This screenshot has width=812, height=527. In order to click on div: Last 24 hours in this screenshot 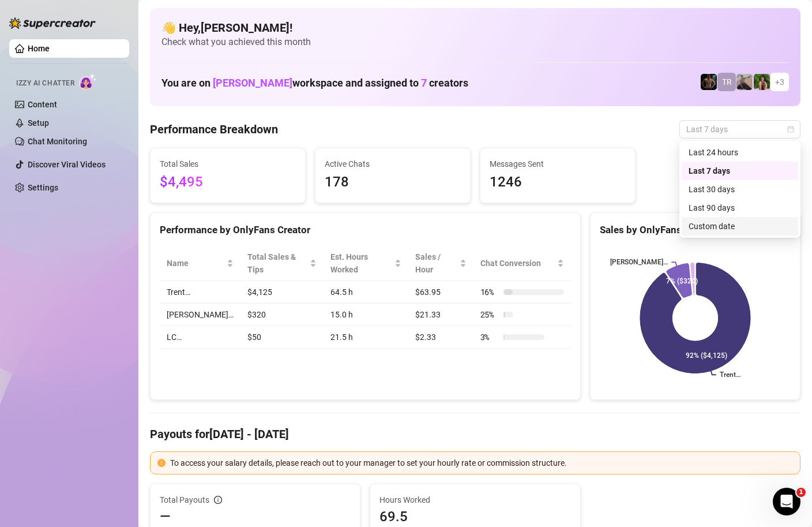, I will do `click(740, 152)`.